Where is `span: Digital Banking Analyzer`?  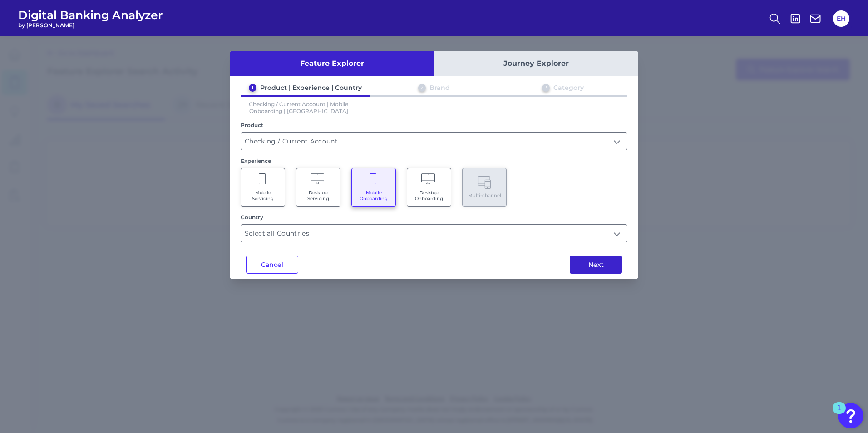 span: Digital Banking Analyzer is located at coordinates (90, 15).